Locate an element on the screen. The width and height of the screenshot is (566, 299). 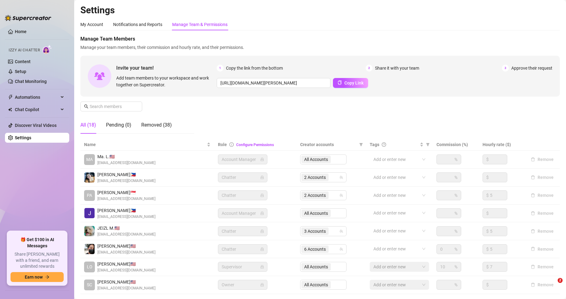
span: 3 Accounts is located at coordinates (315, 231).